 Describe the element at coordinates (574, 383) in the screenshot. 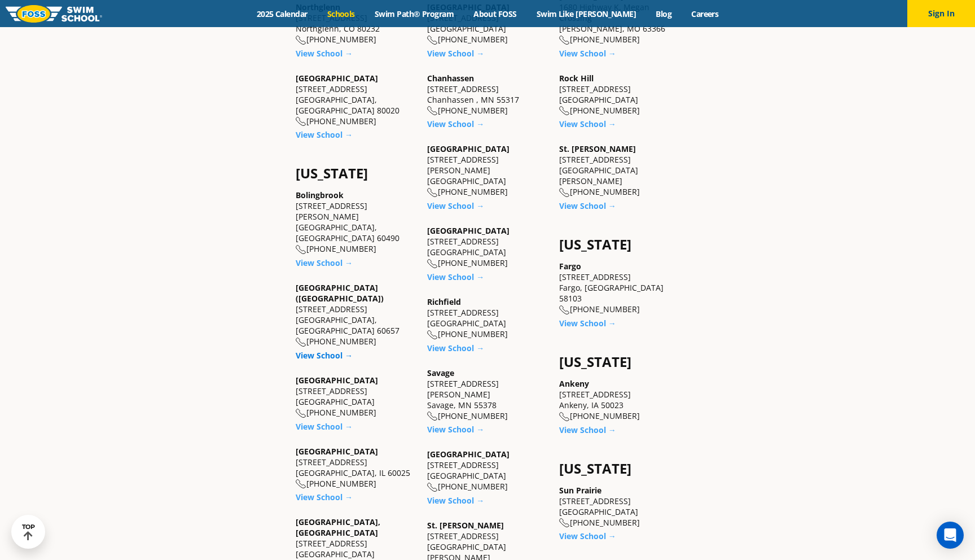

I see `a: Ankeny` at that location.